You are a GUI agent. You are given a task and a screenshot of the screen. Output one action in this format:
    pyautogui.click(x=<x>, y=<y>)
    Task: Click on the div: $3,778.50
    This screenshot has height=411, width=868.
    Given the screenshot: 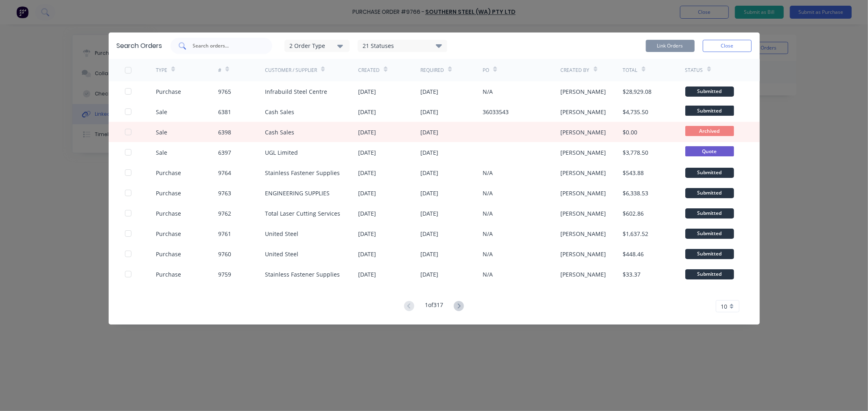 What is the action you would take?
    pyautogui.click(x=635, y=152)
    